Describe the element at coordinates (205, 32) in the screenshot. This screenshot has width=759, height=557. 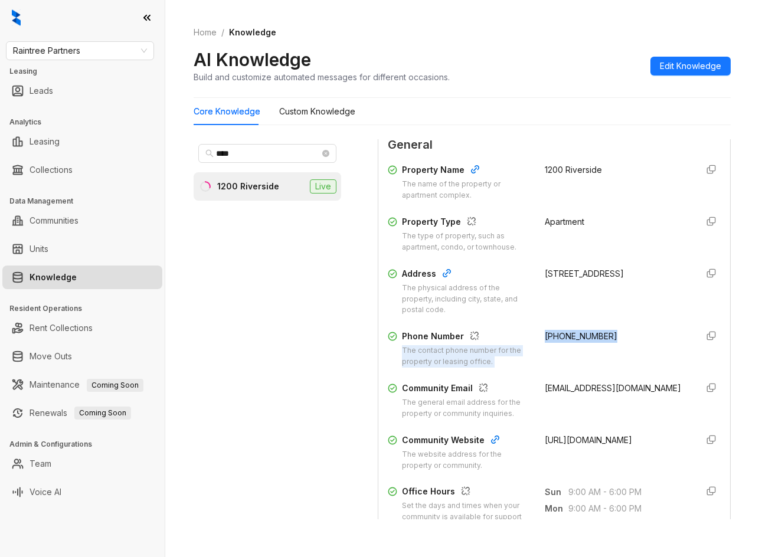
I see `a: Home` at that location.